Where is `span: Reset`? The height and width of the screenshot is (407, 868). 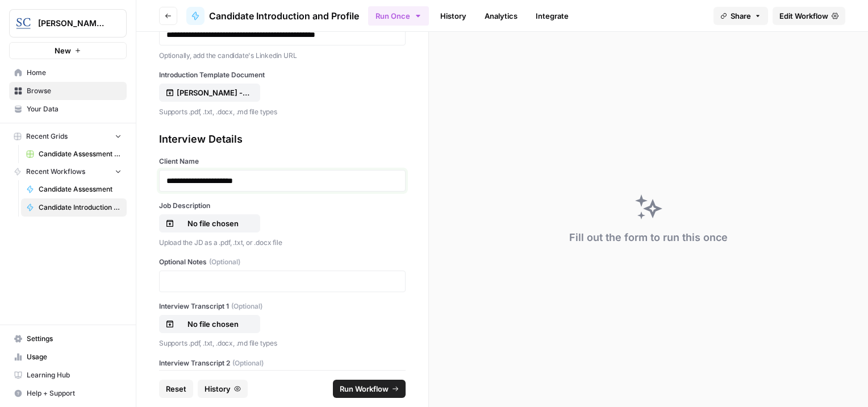 span: Reset is located at coordinates (176, 389).